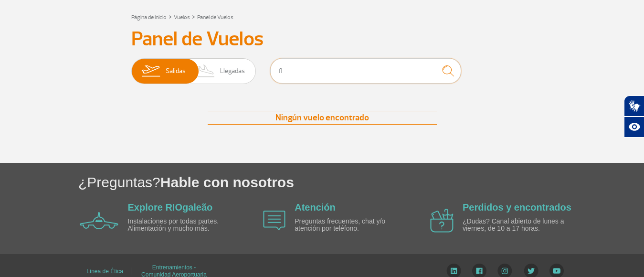  Describe the element at coordinates (349, 225) in the screenshot. I see `p: Preguntas frecuentes, chat y/o atención por teléfono.` at that location.